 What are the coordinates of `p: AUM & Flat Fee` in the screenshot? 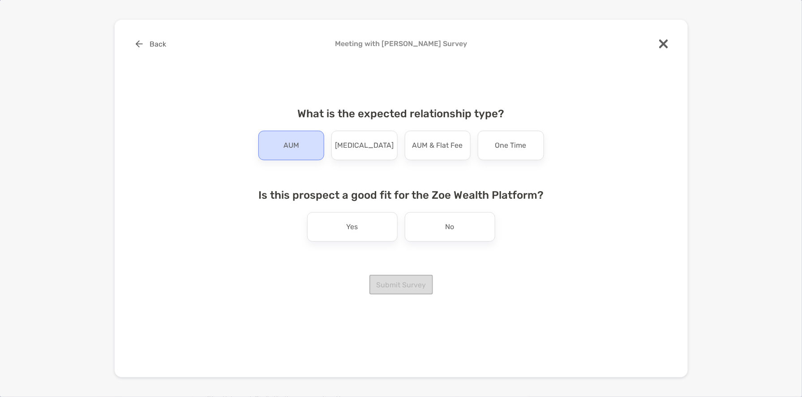 It's located at (438, 146).